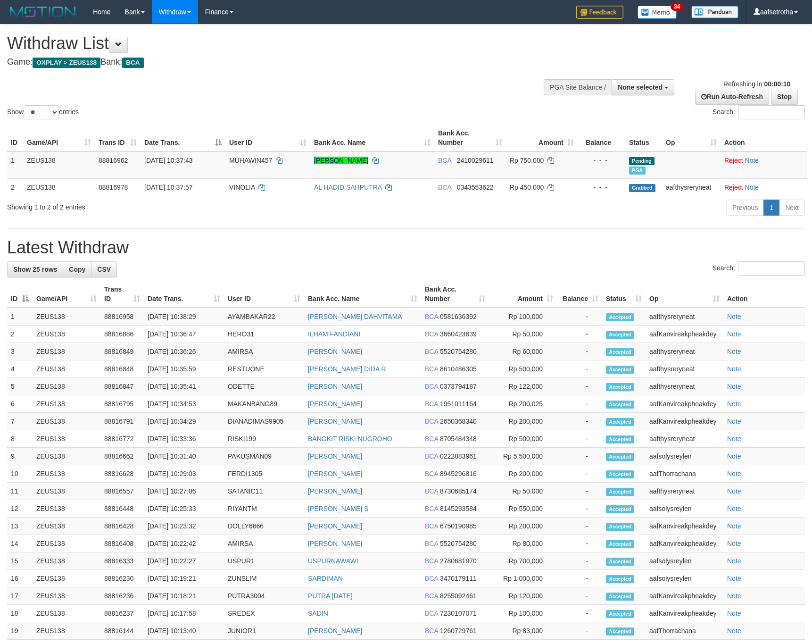  Describe the element at coordinates (169, 205) in the screenshot. I see `div: Showing 1 to 2 of 2 entries` at that location.